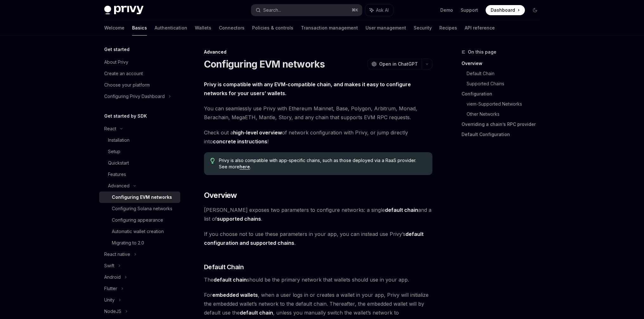 This screenshot has width=644, height=319. What do you see at coordinates (142, 209) in the screenshot?
I see `div: Configuring Solana networks` at bounding box center [142, 209].